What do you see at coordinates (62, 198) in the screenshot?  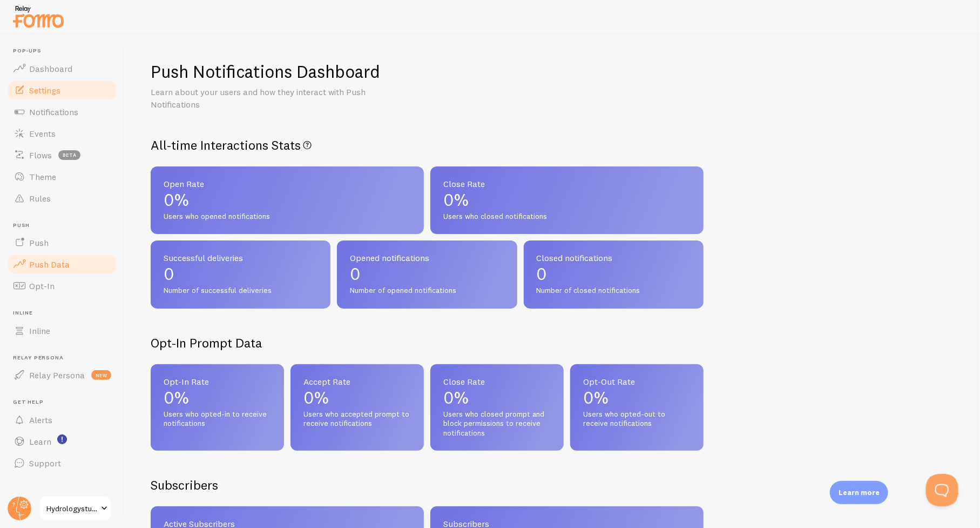 I see `a: Rules` at bounding box center [62, 198].